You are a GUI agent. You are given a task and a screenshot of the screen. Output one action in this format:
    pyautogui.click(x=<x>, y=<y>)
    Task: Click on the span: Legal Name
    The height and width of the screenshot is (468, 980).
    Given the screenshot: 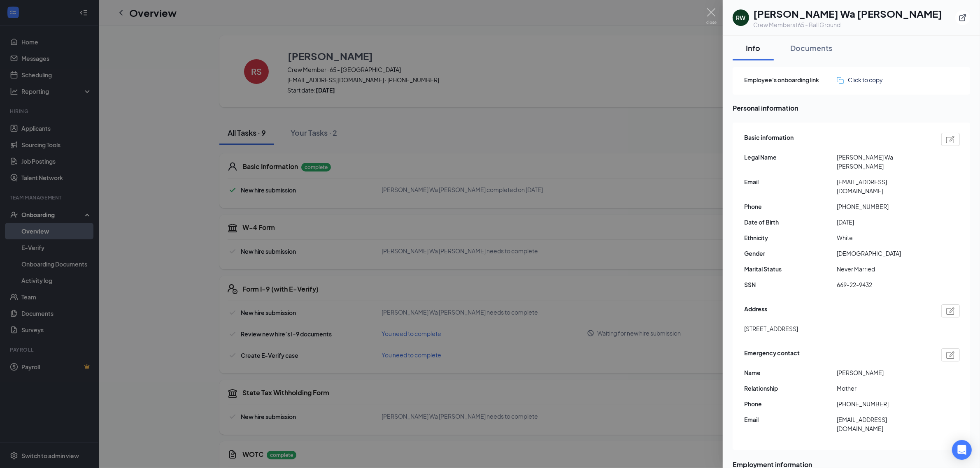 What is the action you would take?
    pyautogui.click(x=791, y=157)
    